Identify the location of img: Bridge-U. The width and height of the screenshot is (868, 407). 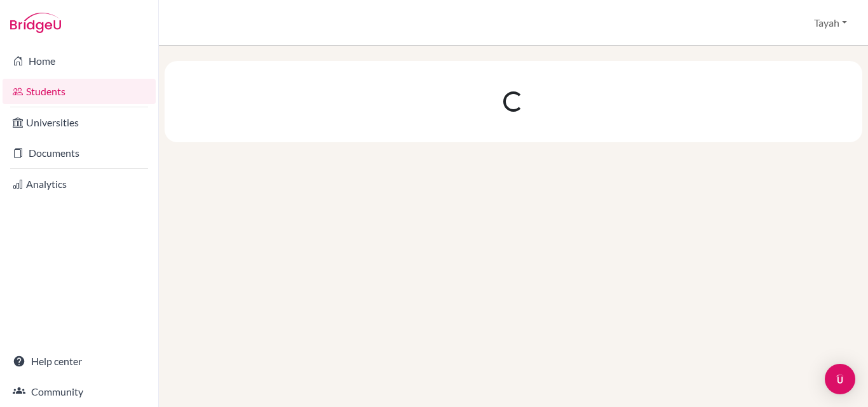
(36, 23).